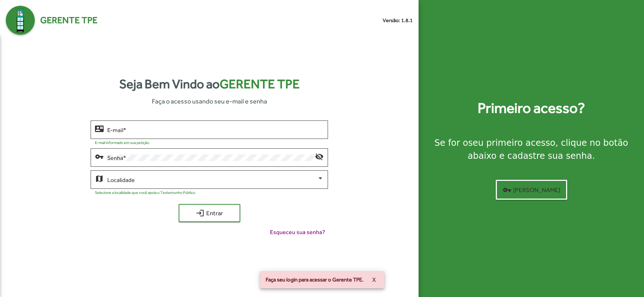 Image resolution: width=644 pixels, height=297 pixels. What do you see at coordinates (531, 108) in the screenshot?
I see `strong: Primeiro acesso?` at bounding box center [531, 108].